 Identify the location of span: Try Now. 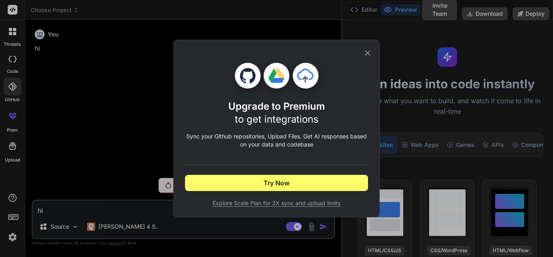
(277, 183).